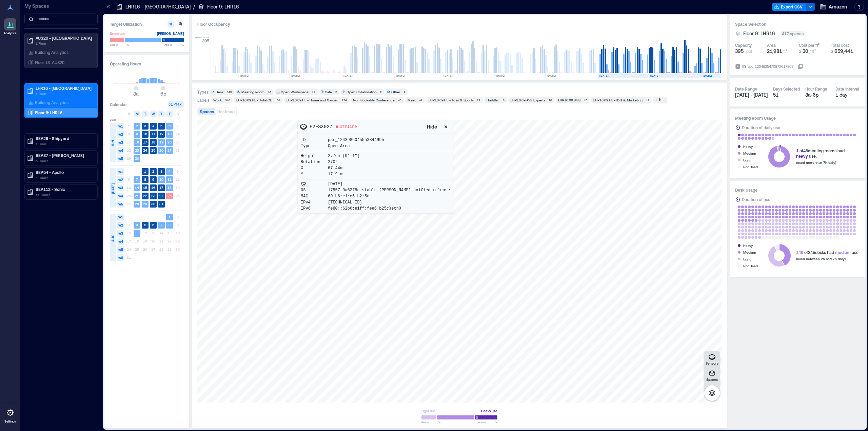 The height and width of the screenshot is (431, 868). What do you see at coordinates (121, 225) in the screenshot?
I see `span: w2` at bounding box center [121, 225].